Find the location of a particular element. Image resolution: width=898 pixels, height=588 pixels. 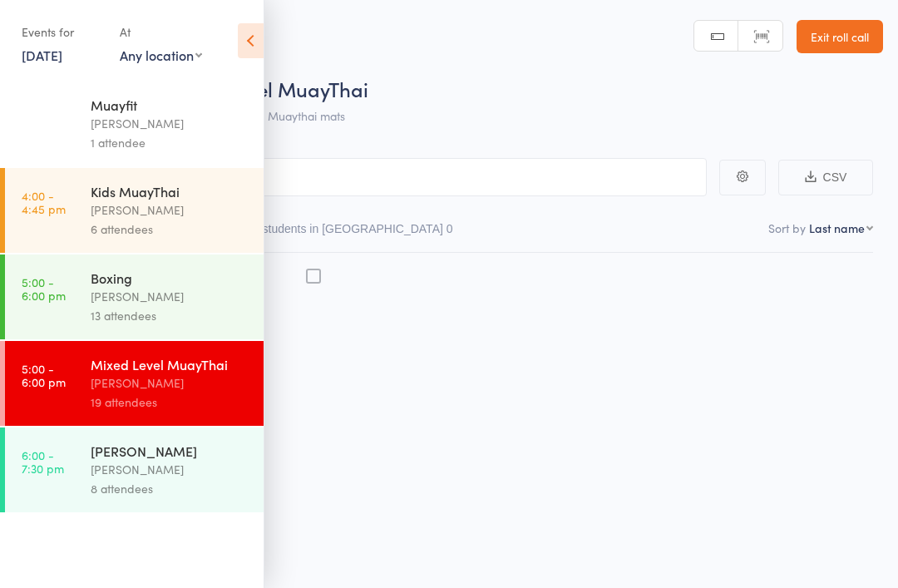

div: Mixed Level MuayThai is located at coordinates (170, 365).